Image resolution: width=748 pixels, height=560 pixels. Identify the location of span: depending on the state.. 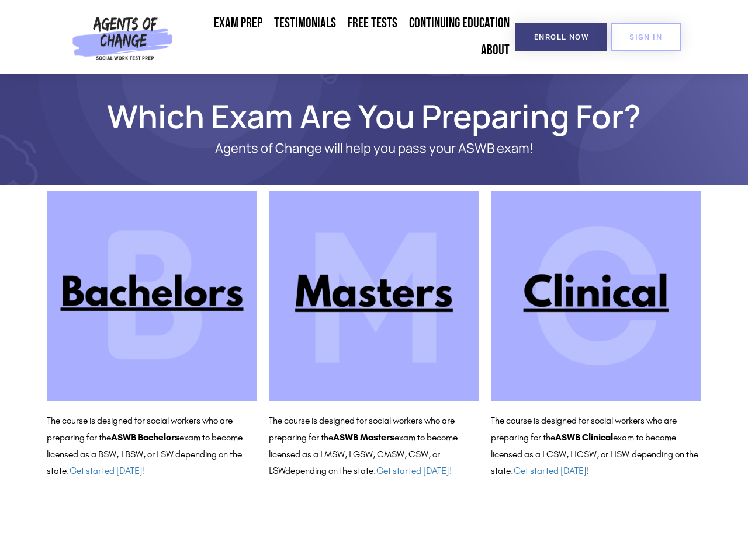
(368, 470).